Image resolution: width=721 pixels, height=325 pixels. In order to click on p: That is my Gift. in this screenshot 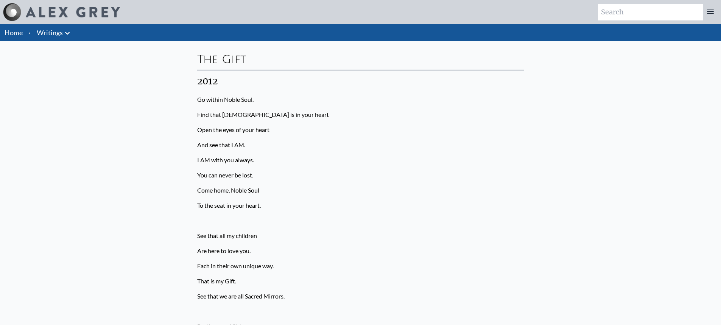, I will do `click(361, 281)`.